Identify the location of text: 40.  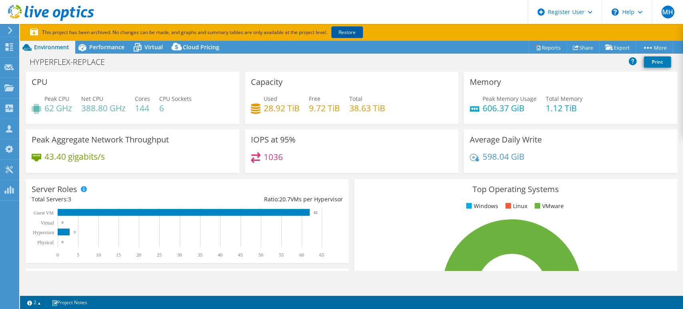
(220, 255).